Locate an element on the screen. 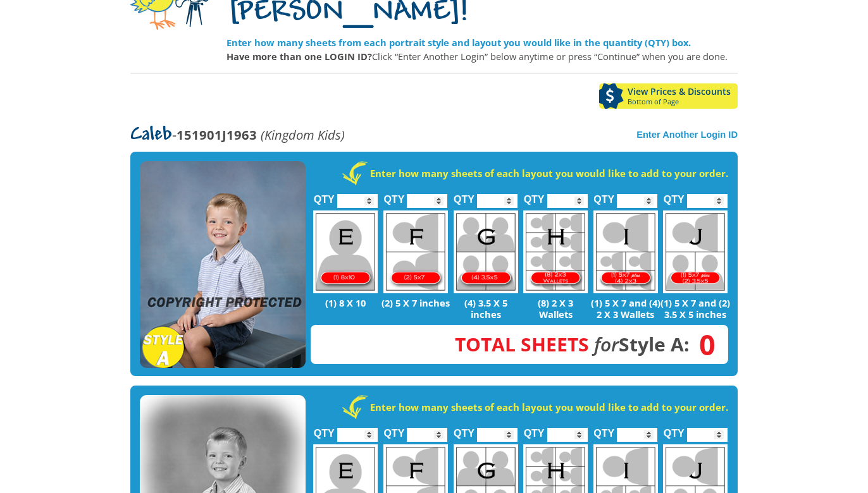 Image resolution: width=868 pixels, height=493 pixels. span: Caleb is located at coordinates (151, 135).